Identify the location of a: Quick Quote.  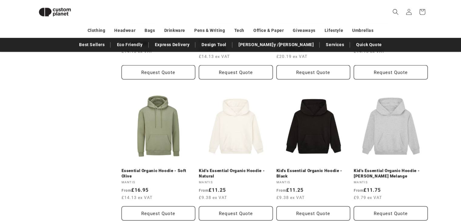
(369, 45).